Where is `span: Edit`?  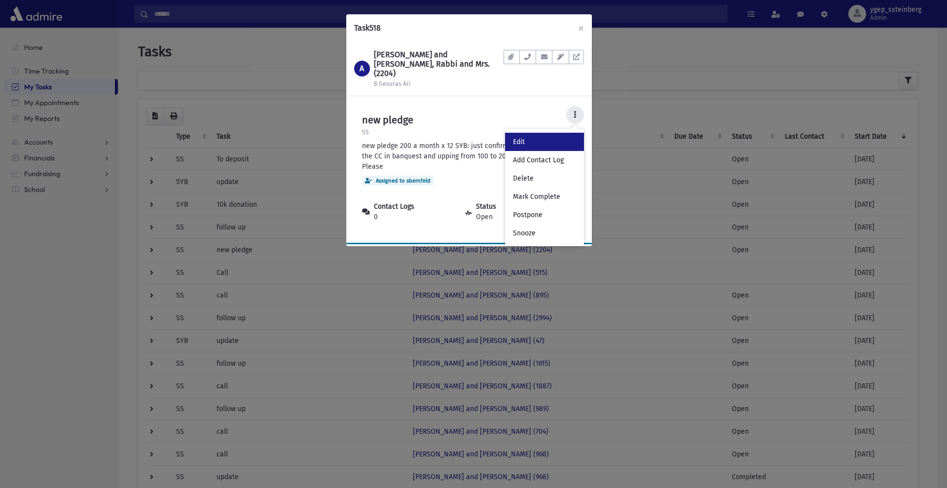
span: Edit is located at coordinates (519, 142).